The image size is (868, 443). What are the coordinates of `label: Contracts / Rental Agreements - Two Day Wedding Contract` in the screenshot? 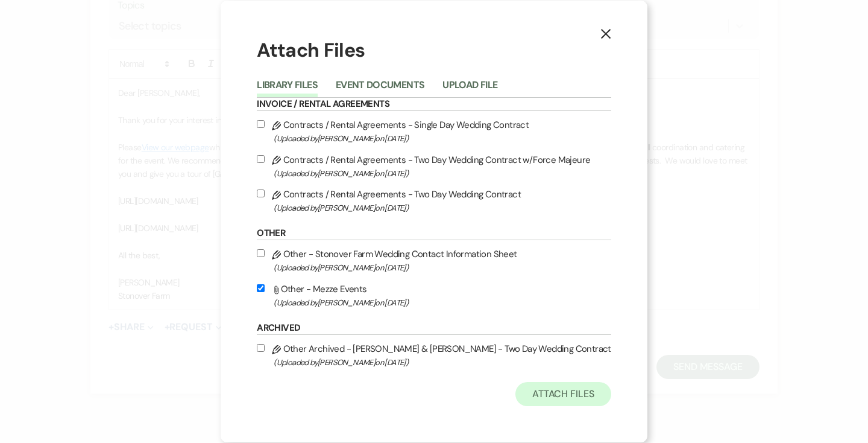 It's located at (434, 200).